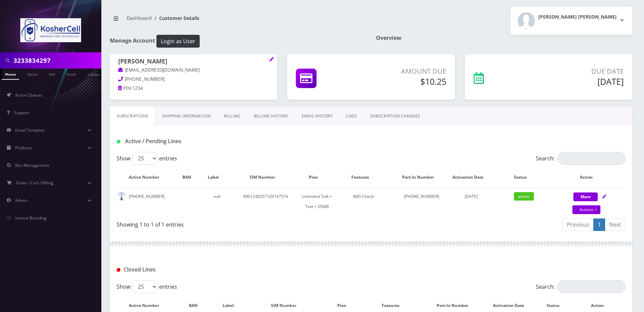  I want to click on th: Activation Date: activate to sort column ascending, so click(471, 177).